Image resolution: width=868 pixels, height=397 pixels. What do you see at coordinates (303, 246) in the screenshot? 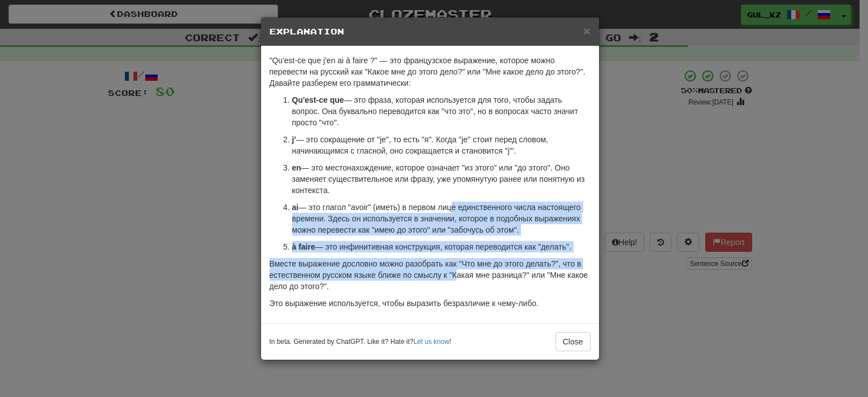
I see `strong: à faire` at bounding box center [303, 246].